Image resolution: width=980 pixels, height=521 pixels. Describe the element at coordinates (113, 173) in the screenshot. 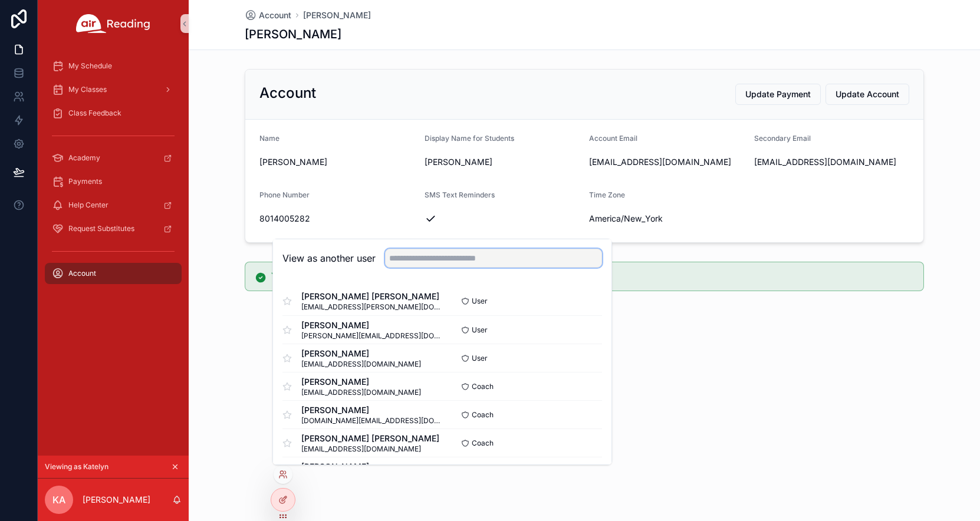

I see `div: scrollable content` at that location.